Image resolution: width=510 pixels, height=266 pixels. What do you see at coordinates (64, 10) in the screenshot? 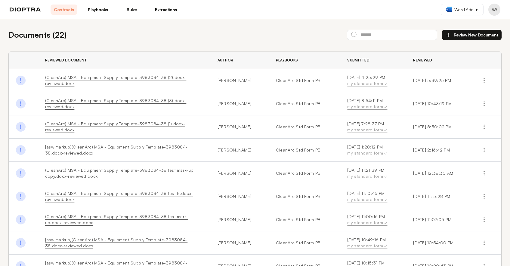
I see `a: Contracts` at bounding box center [64, 10].